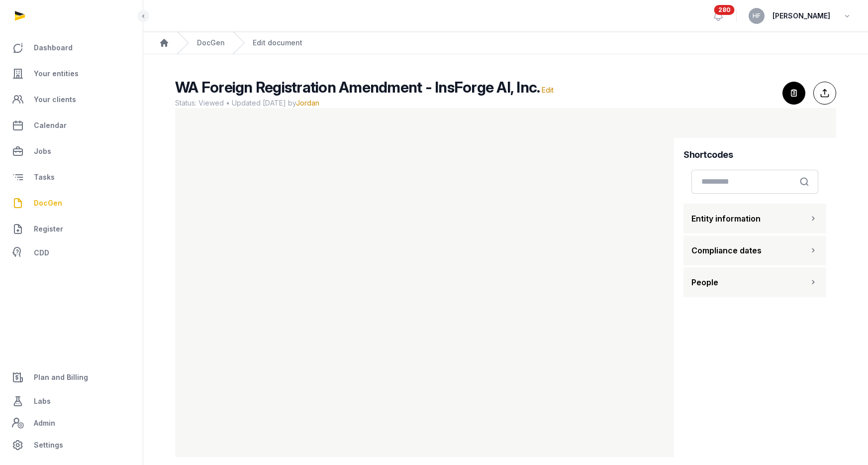 This screenshot has width=868, height=465. Describe the element at coordinates (357, 87) in the screenshot. I see `span: WA Foreign Registration Amendment - InsForge AI, Inc.` at that location.